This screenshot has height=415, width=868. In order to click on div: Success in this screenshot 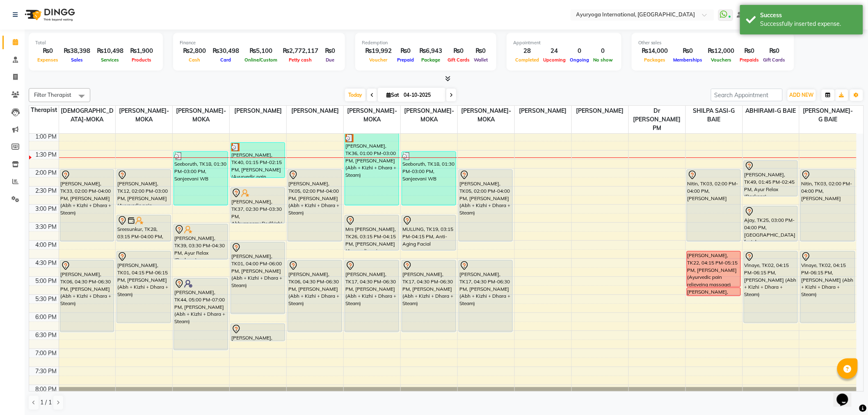, I will do `click(809, 15)`.